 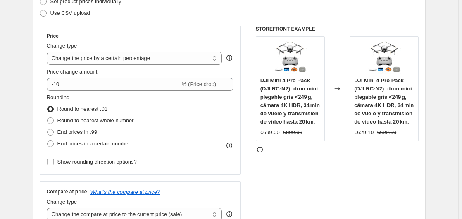 What do you see at coordinates (293, 133) in the screenshot?
I see `strike: €809.00` at bounding box center [293, 133].